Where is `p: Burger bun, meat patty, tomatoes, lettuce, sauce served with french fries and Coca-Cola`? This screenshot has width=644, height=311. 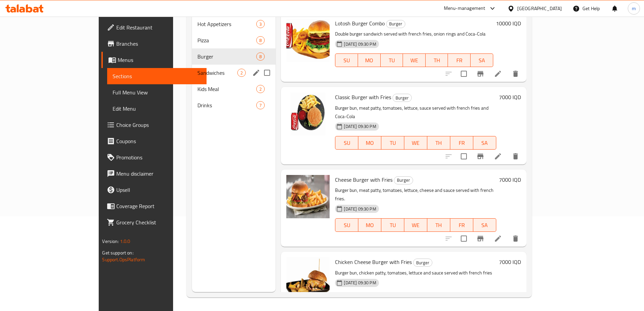 p: Burger bun, meat patty, tomatoes, lettuce, sauce served with french fries and Coca-Cola is located at coordinates (416, 112).